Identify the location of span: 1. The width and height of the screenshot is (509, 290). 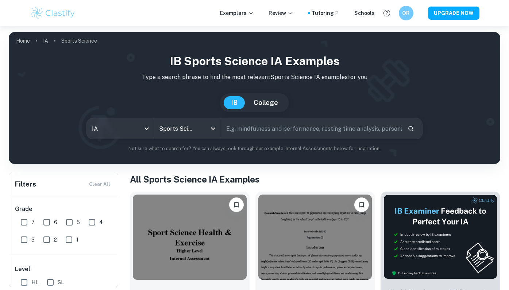
(77, 240).